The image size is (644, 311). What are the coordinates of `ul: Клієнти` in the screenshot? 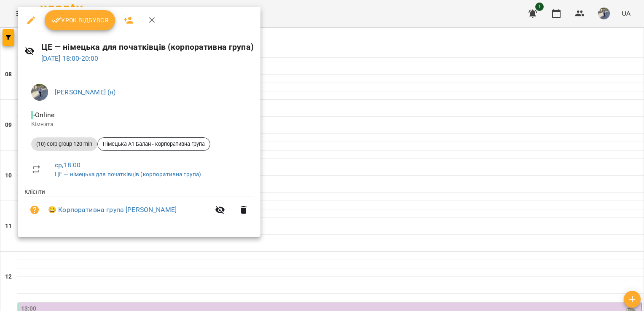 It's located at (139, 207).